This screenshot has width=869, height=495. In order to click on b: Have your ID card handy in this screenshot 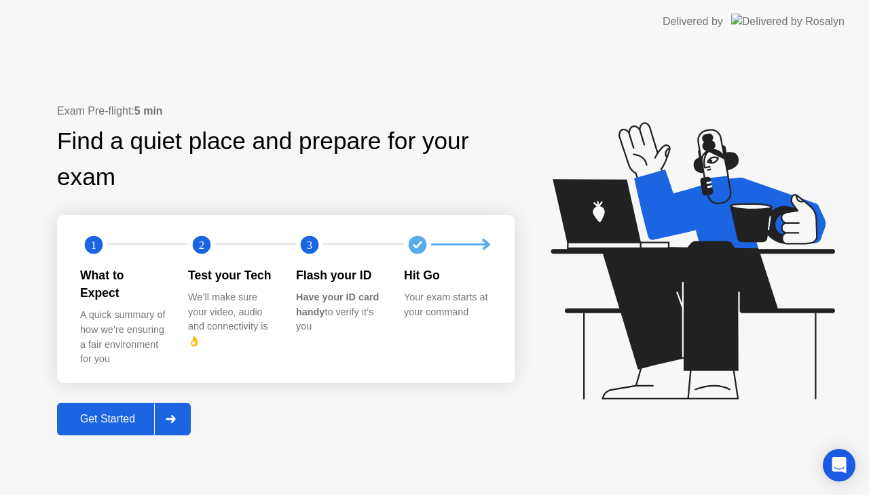, I will do `click(337, 305)`.